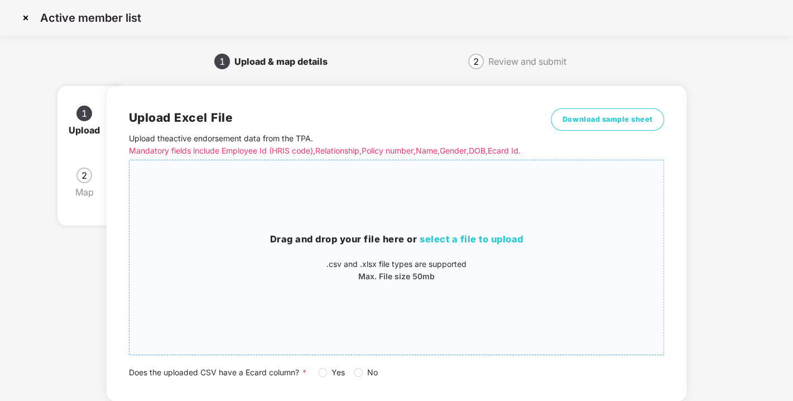 Image resolution: width=793 pixels, height=401 pixels. Describe the element at coordinates (397, 372) in the screenshot. I see `div: Does the uploaded CSV have a Ecard column?` at that location.